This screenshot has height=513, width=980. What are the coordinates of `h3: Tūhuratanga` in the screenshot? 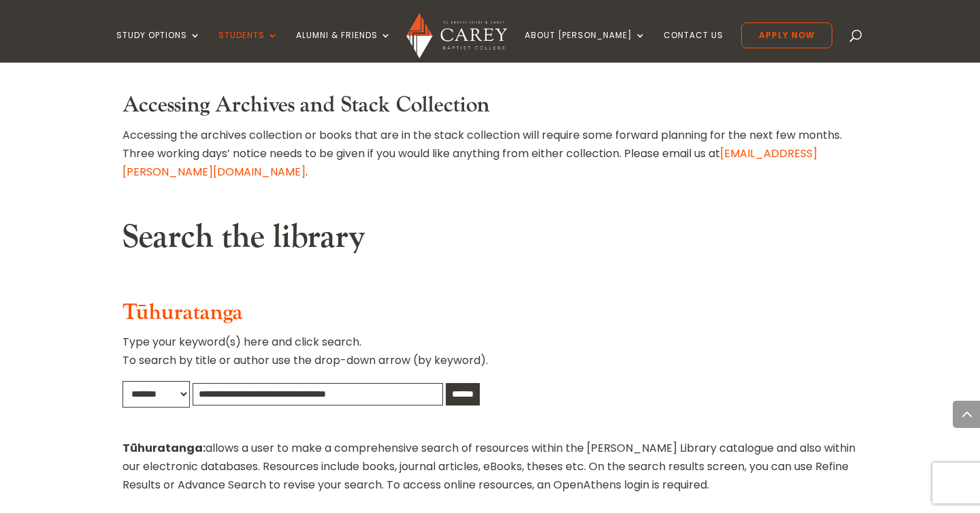 It's located at (490, 317).